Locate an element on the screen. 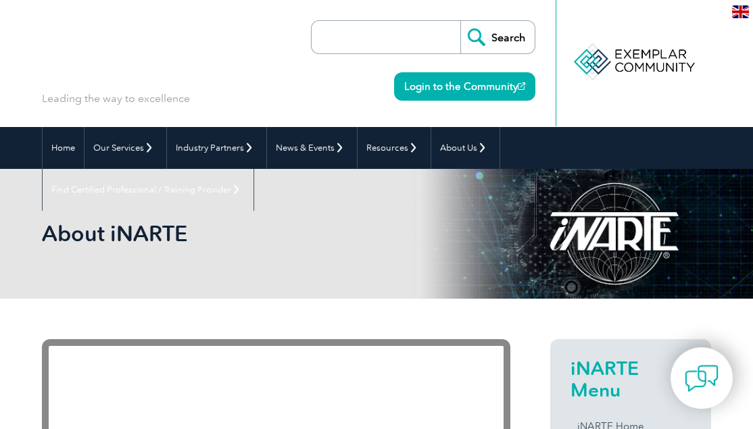  a: Our Services is located at coordinates (125, 148).